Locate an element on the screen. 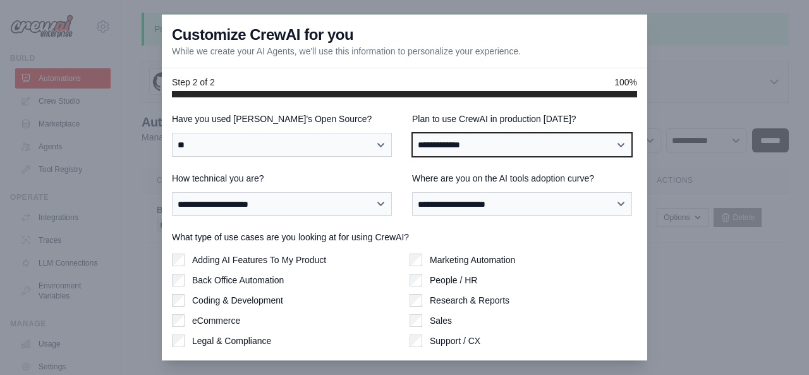 This screenshot has width=809, height=375. label: Adding AI Features To My Product is located at coordinates (259, 260).